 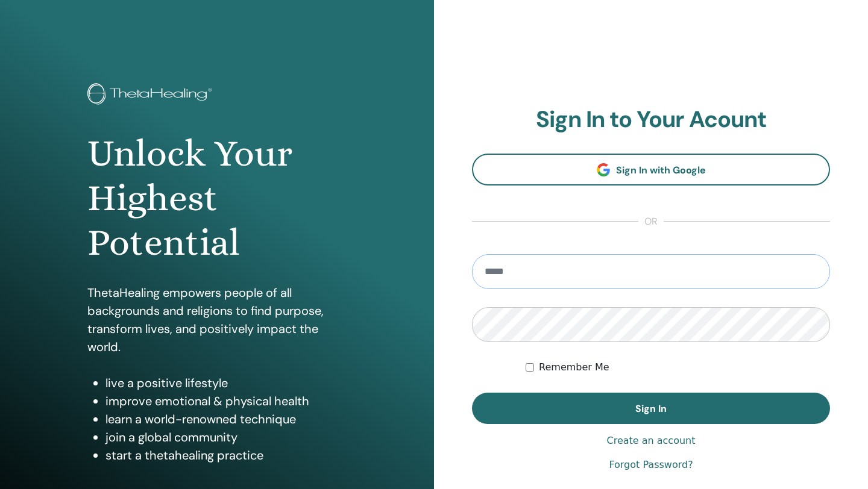 What do you see at coordinates (651, 409) in the screenshot?
I see `button: Sign In` at bounding box center [651, 409].